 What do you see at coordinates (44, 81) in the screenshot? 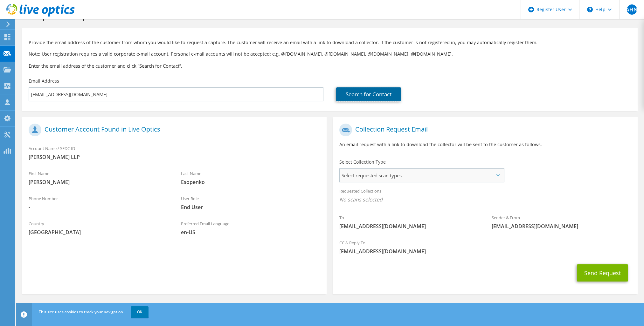
I see `label: Email Address` at bounding box center [44, 81].